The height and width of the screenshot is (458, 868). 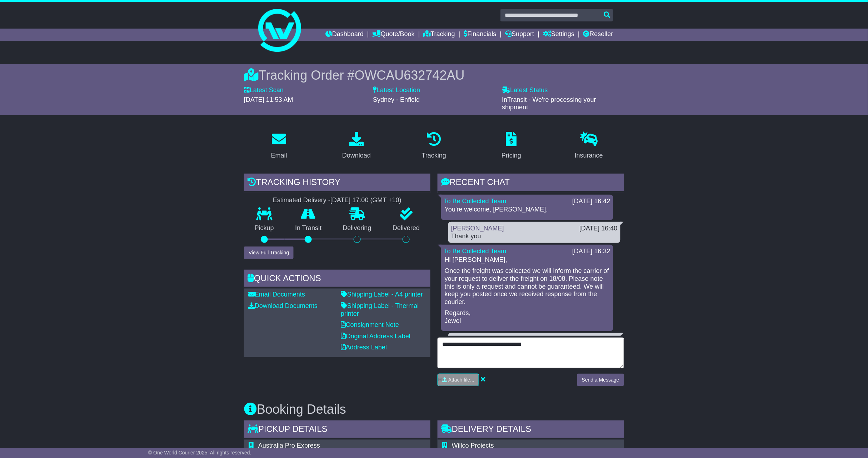 What do you see at coordinates (264, 90) in the screenshot?
I see `label: Latest Scan` at bounding box center [264, 90].